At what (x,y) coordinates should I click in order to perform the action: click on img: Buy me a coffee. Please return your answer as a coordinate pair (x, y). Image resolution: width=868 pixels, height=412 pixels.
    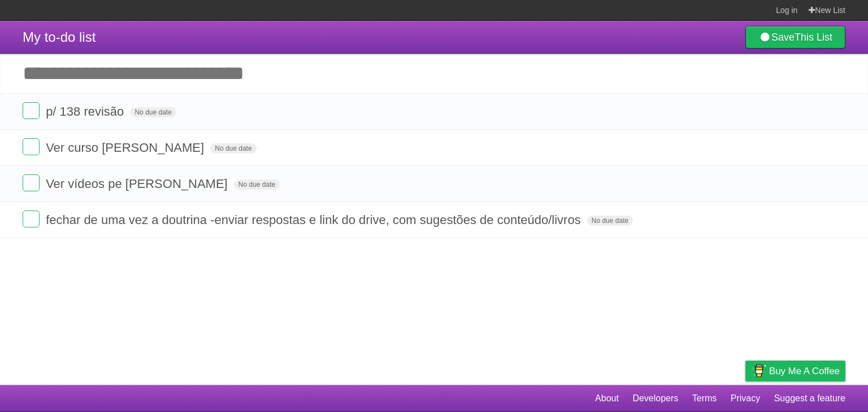
    Looking at the image, I should click on (758, 371).